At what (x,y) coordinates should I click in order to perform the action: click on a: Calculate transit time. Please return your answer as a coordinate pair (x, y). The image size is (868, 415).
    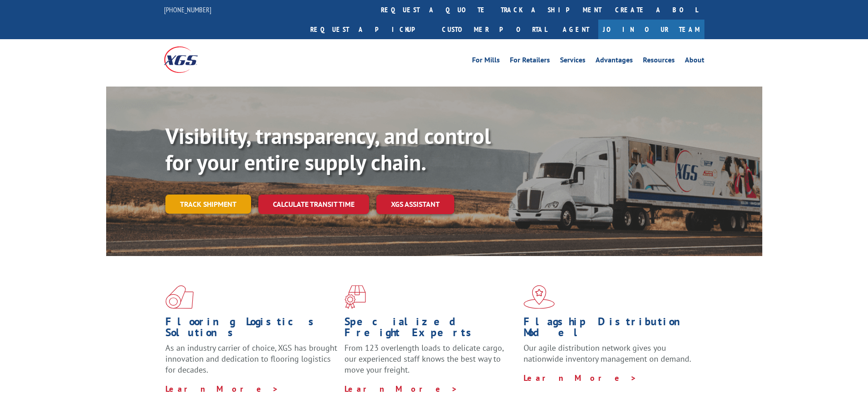
    Looking at the image, I should click on (314, 204).